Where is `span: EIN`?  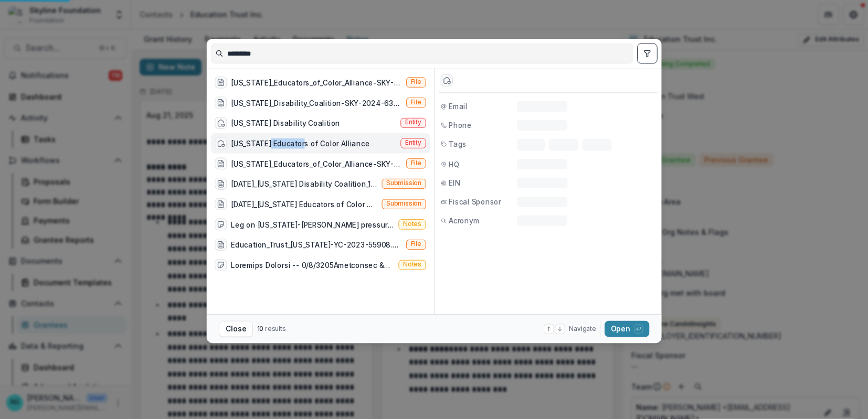
span: EIN is located at coordinates (455, 183).